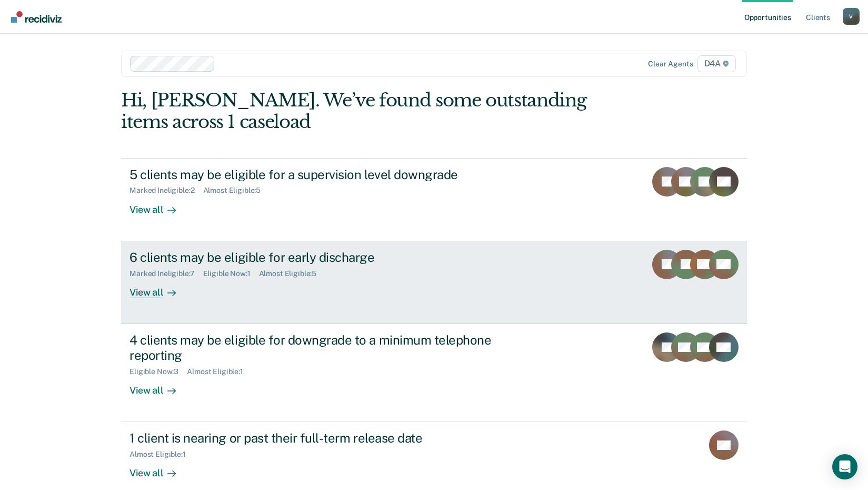 Image resolution: width=868 pixels, height=490 pixels. What do you see at coordinates (434, 282) in the screenshot?
I see `a: 6 clients may be eligible for early dischargeMarked Ineligible:7Eligible Now:1Almost Eligible:5Vi...` at bounding box center [434, 282].